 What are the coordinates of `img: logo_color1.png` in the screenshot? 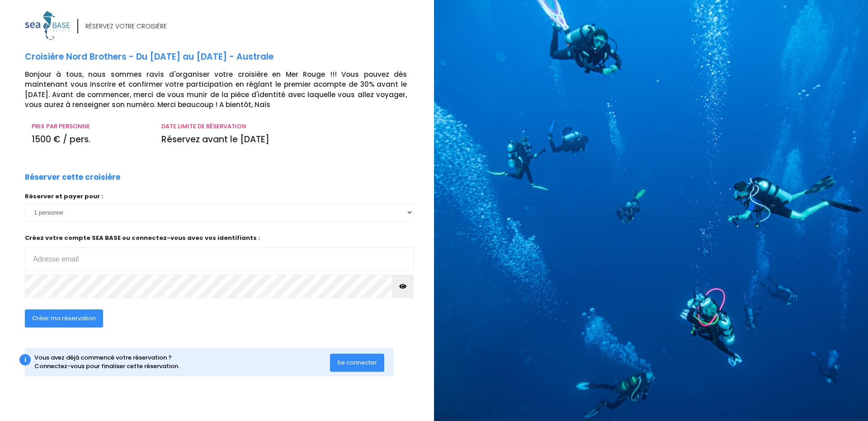 It's located at (47, 25).